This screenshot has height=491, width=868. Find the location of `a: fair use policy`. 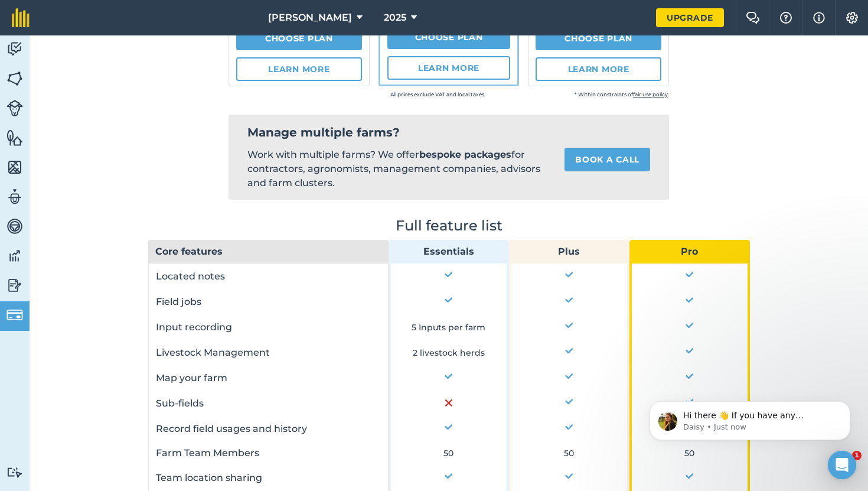

a: fair use policy is located at coordinates (650, 94).